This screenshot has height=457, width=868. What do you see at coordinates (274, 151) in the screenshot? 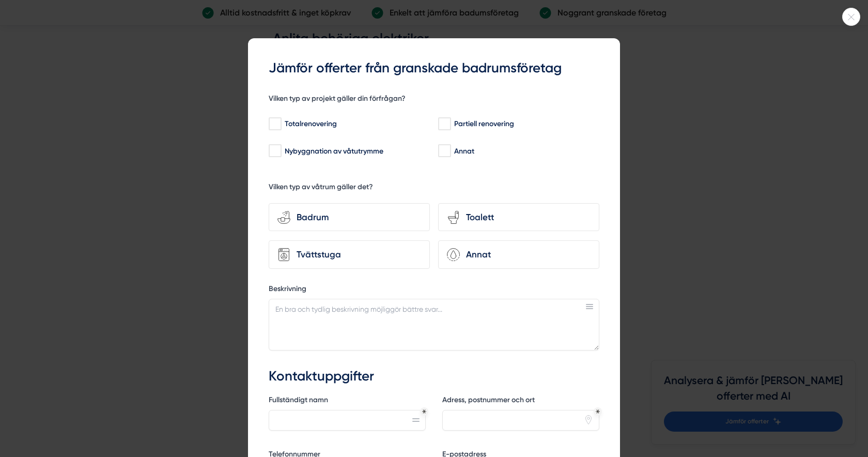
I see `input: Nybyggnation av våtutrymme` at bounding box center [274, 151].